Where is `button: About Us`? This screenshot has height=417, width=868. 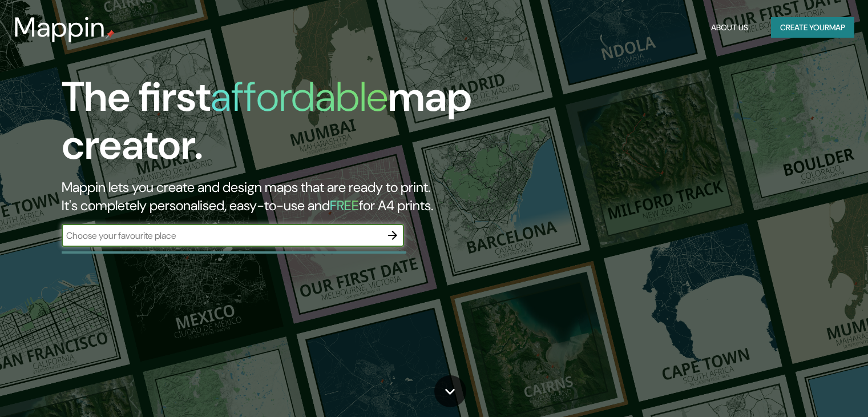 button: About Us is located at coordinates (730, 27).